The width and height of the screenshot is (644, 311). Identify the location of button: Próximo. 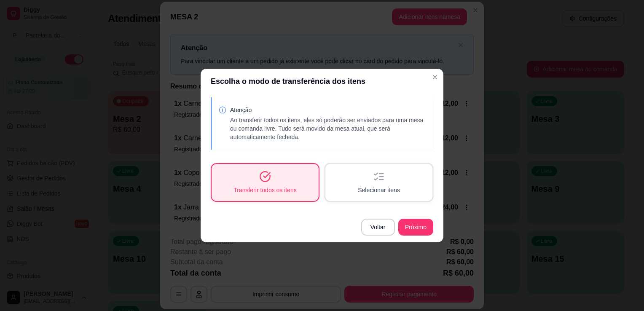
(416, 227).